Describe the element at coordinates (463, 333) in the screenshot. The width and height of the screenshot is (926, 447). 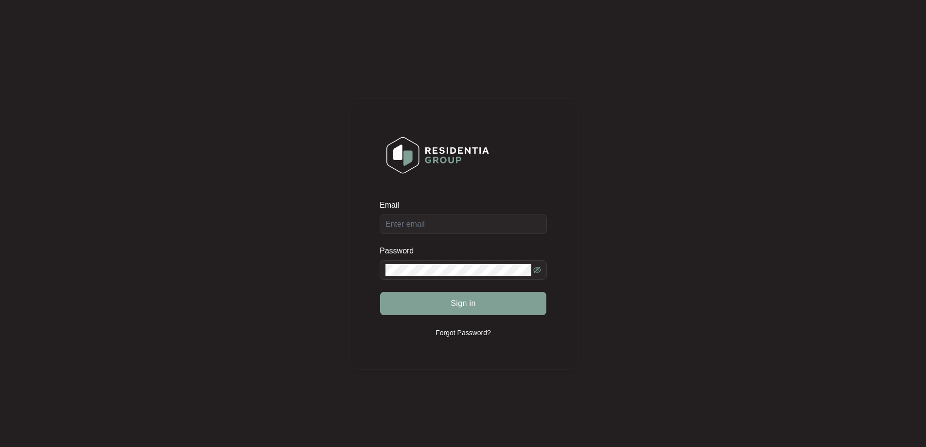
I see `p: Forgot Password?` at that location.